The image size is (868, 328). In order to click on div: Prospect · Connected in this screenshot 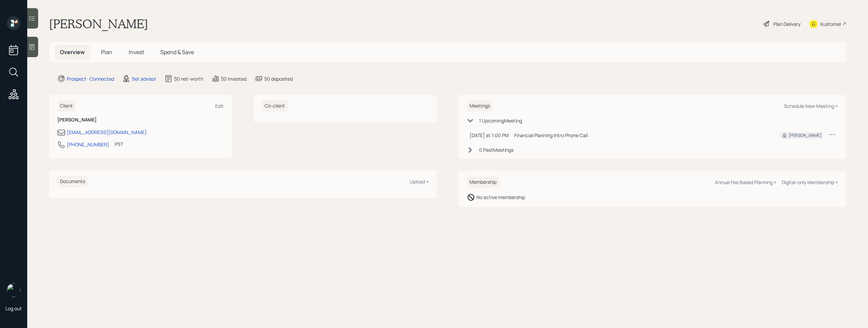, I will do `click(90, 78)`.